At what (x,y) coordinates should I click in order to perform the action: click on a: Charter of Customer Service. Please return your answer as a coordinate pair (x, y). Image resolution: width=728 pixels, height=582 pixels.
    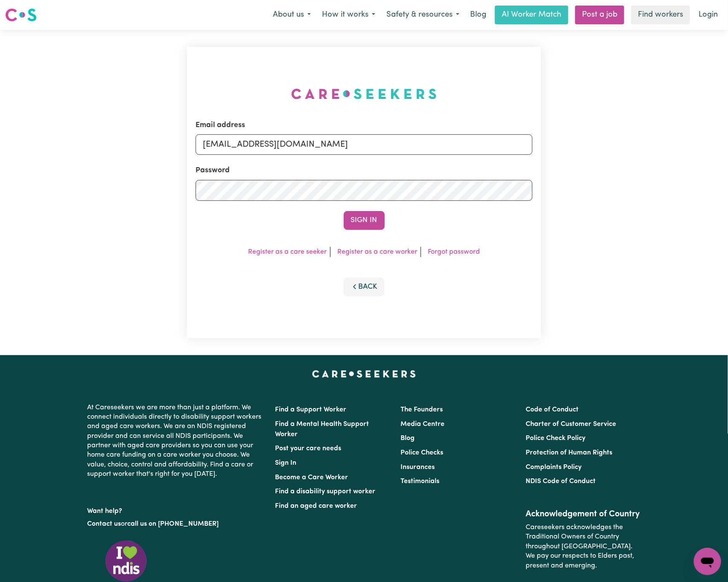
    Looking at the image, I should click on (571, 425).